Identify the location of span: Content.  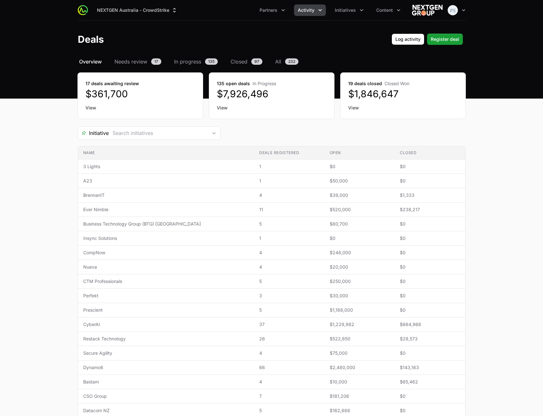
(385, 10).